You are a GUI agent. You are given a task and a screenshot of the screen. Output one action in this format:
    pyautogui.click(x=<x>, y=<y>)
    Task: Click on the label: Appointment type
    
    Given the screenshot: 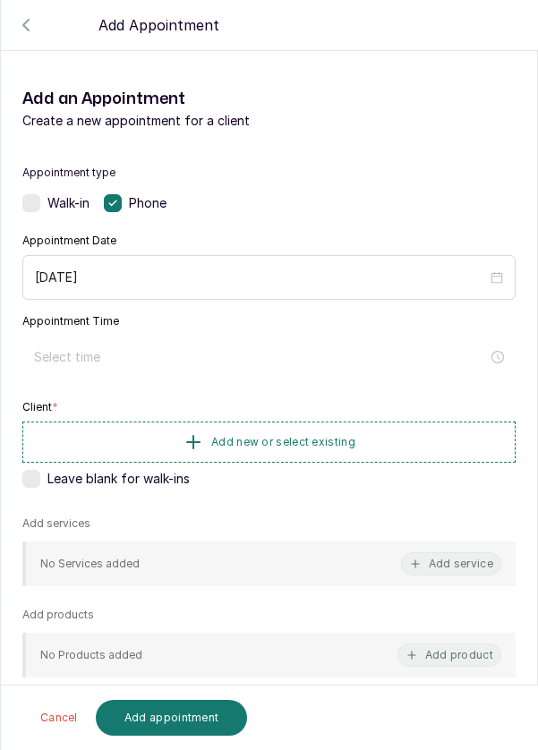 What is the action you would take?
    pyautogui.click(x=268, y=173)
    